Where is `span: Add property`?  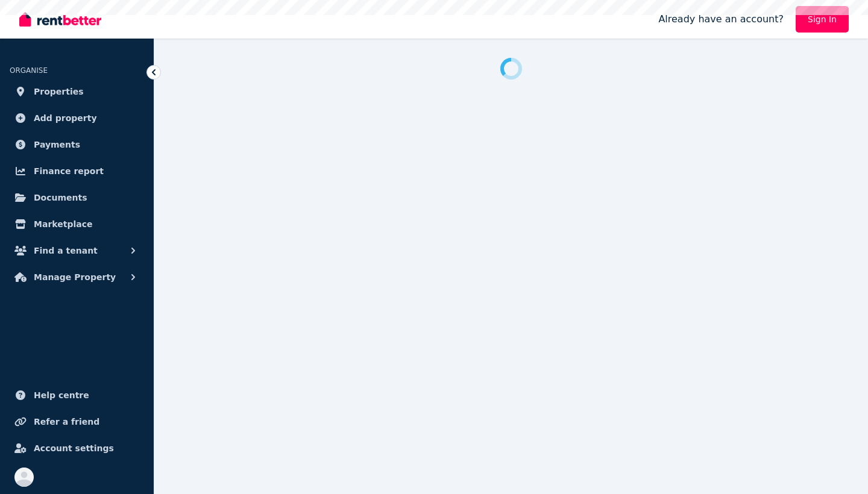
span: Add property is located at coordinates (65, 118).